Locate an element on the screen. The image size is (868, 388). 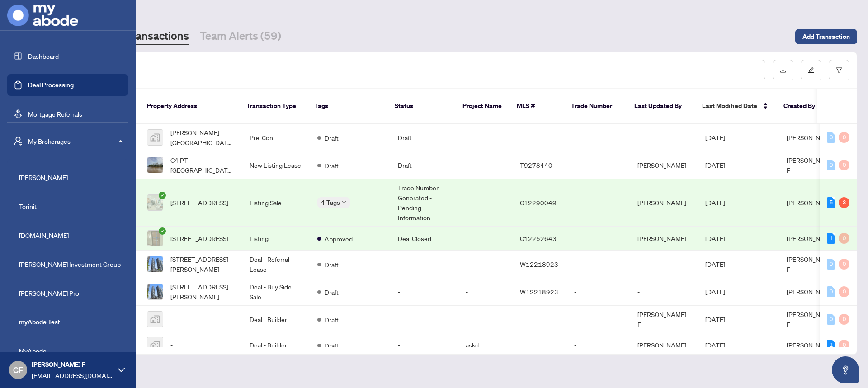
td: Deal - Referral Lease is located at coordinates (276, 264).